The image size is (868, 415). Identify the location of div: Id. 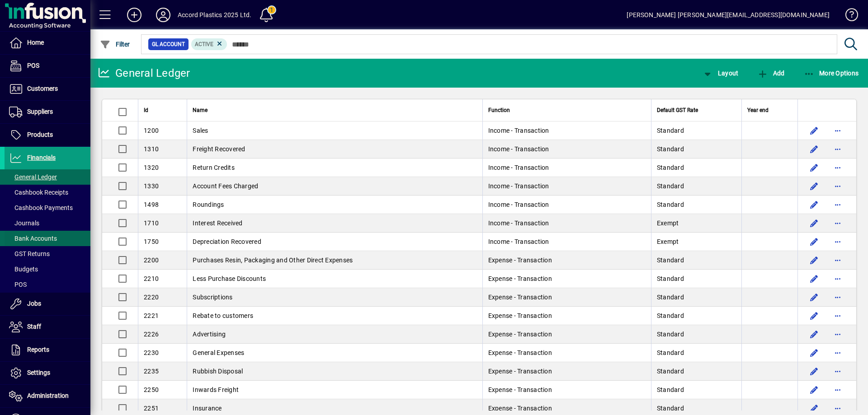
(162, 110).